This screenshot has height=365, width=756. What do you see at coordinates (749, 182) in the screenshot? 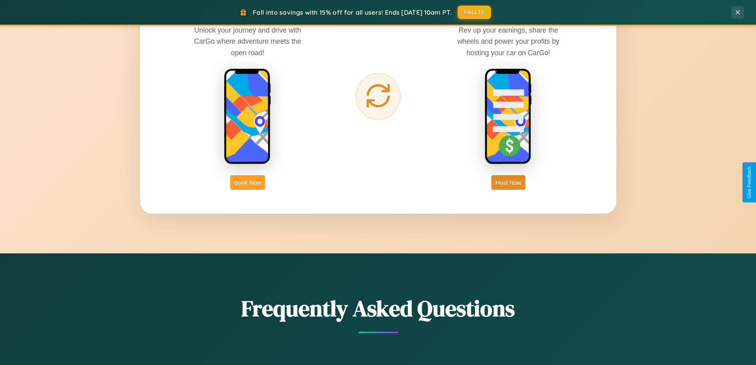
I see `div: Give Feedback` at bounding box center [749, 182].